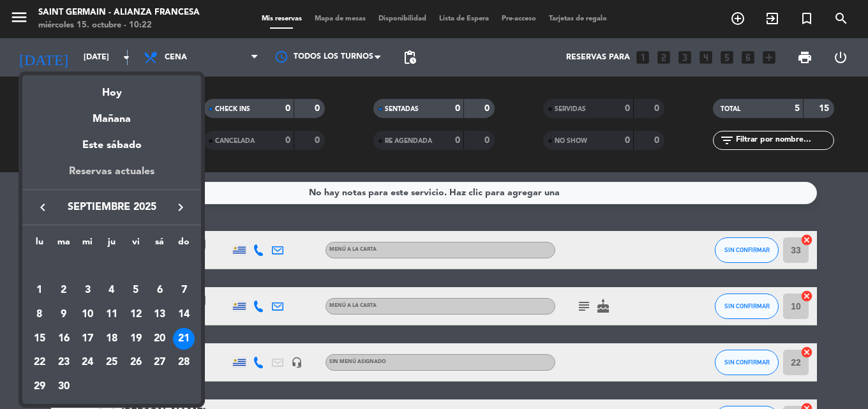 The height and width of the screenshot is (409, 868). What do you see at coordinates (40, 363) in the screenshot?
I see `td: 22 de septiembre de 2025` at bounding box center [40, 363].